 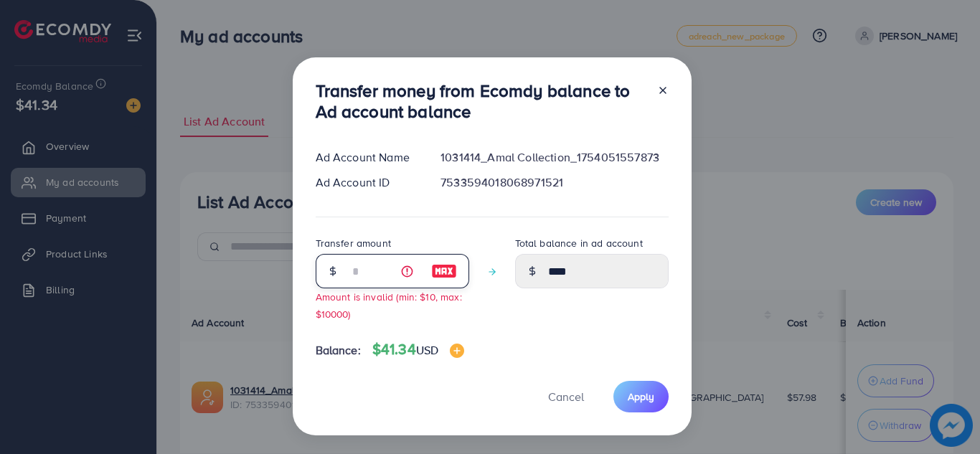 What do you see at coordinates (566, 396) in the screenshot?
I see `button: Cancel` at bounding box center [566, 396].